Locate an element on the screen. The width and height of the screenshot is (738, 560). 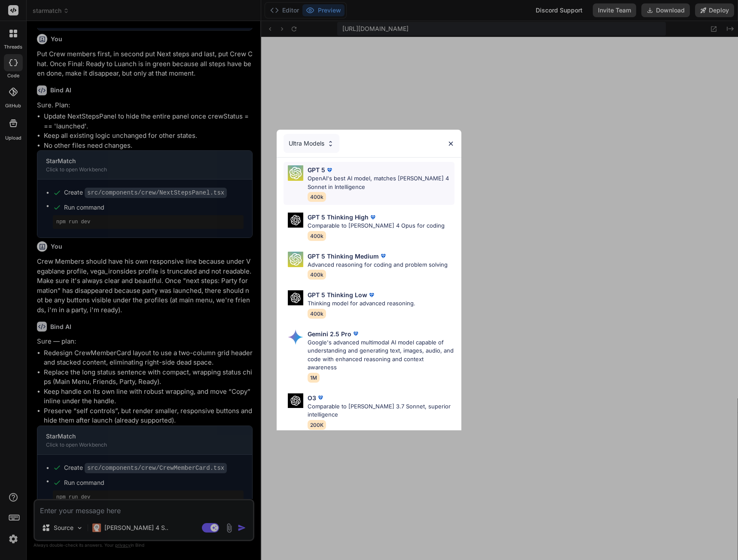
span: 1M is located at coordinates (314, 377).